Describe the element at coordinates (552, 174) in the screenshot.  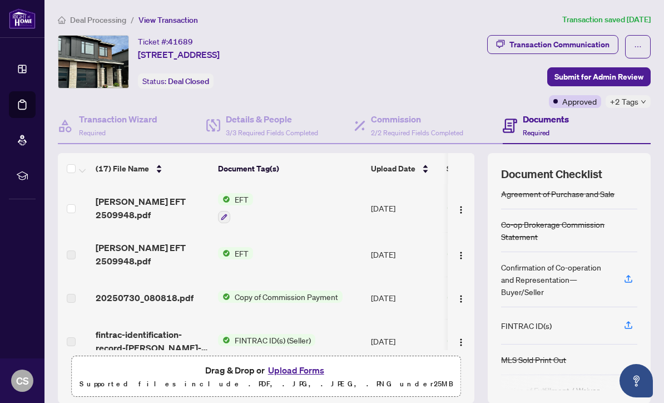
I see `span: Document Checklist` at that location.